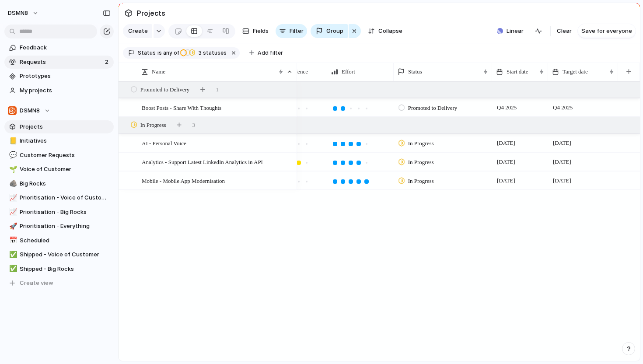  Describe the element at coordinates (335, 31) in the screenshot. I see `span: Group` at that location.